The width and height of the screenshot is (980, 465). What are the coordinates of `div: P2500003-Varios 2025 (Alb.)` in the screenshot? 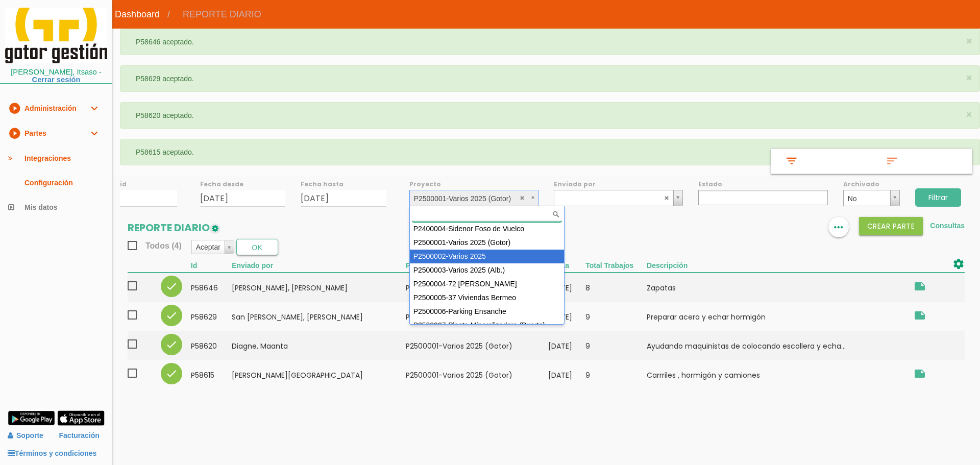 It's located at (487, 270).